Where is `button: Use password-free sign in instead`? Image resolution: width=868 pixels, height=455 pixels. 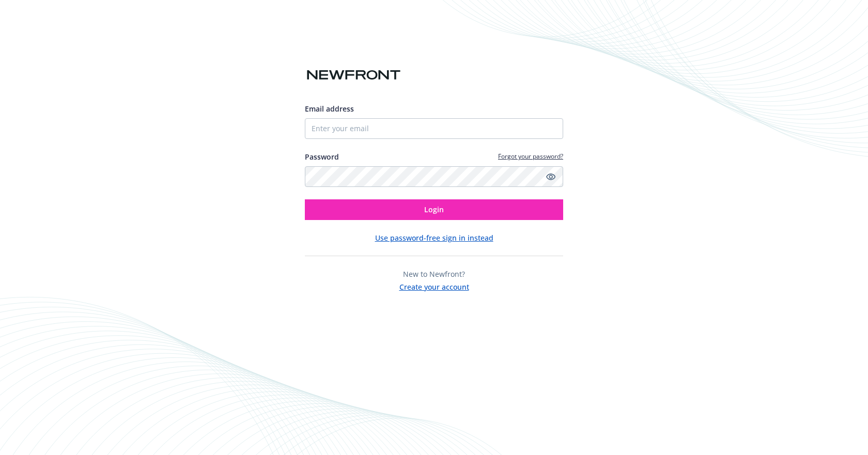
button: Use password-free sign in instead is located at coordinates (434, 238).